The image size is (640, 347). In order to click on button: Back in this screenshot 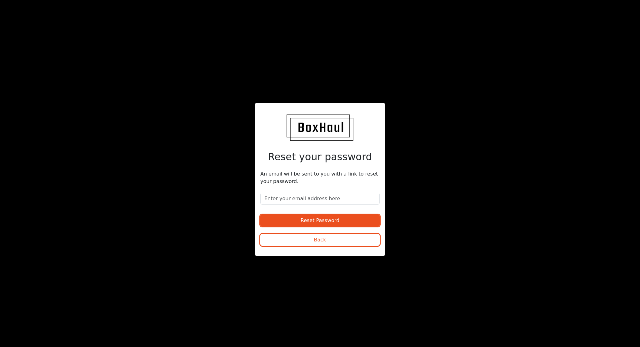, I will do `click(320, 240)`.